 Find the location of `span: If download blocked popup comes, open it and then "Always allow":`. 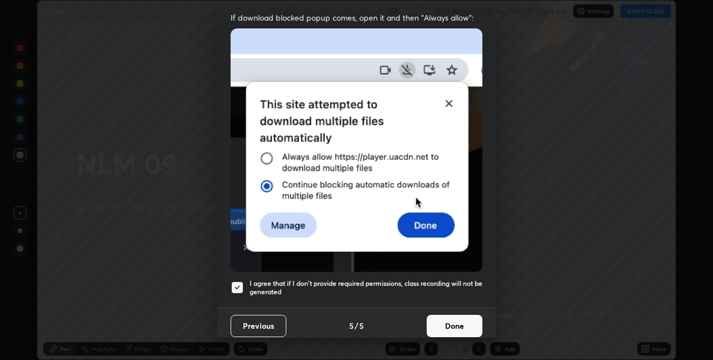

span: If download blocked popup comes, open it and then "Always allow": is located at coordinates (357, 17).